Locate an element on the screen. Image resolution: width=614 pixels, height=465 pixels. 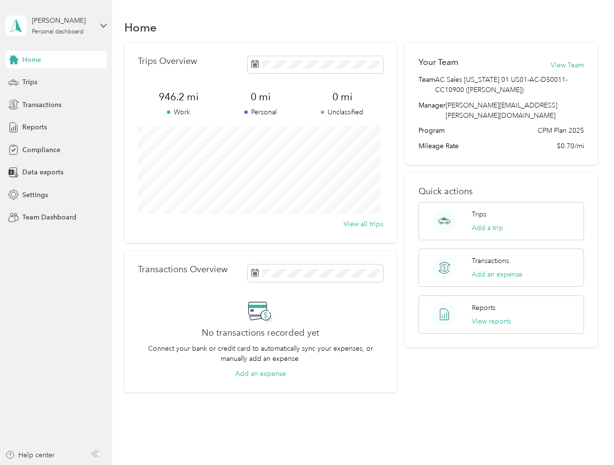
p: Trips is located at coordinates (479, 214).